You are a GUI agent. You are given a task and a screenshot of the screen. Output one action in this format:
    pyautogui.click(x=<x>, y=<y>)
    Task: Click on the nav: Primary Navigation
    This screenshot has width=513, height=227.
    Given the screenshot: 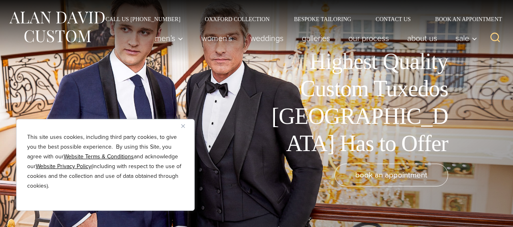 What is the action you would take?
    pyautogui.click(x=314, y=38)
    